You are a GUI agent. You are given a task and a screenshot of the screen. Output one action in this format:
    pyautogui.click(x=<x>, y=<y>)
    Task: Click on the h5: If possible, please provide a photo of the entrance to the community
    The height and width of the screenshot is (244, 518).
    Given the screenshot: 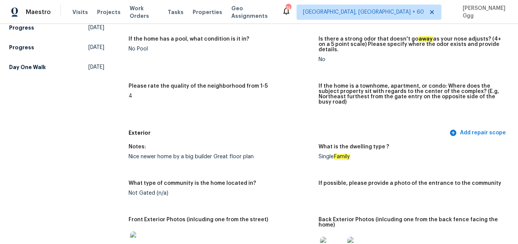 What is the action you would take?
    pyautogui.click(x=410, y=183)
    